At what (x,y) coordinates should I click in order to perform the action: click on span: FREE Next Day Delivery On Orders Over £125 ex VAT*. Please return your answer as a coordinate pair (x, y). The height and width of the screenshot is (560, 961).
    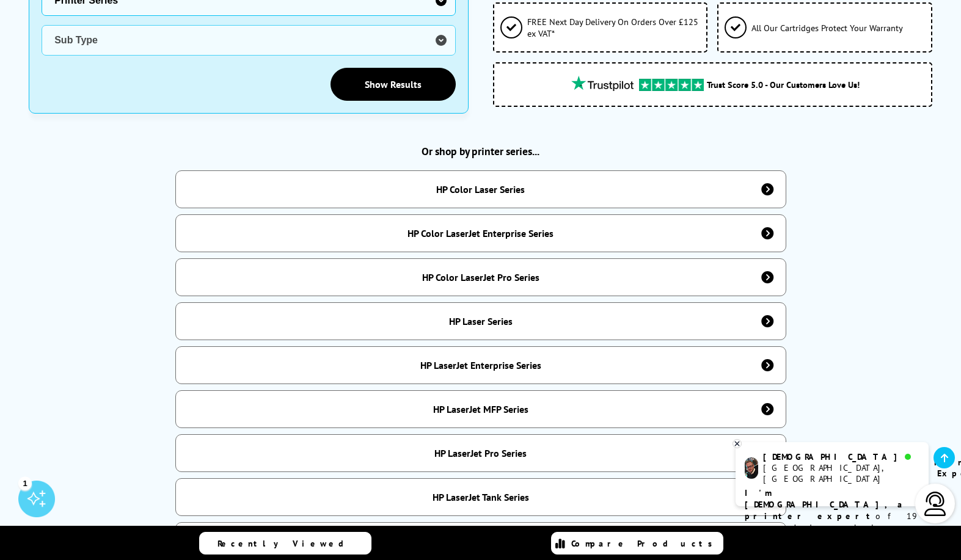
    Looking at the image, I should click on (614, 27).